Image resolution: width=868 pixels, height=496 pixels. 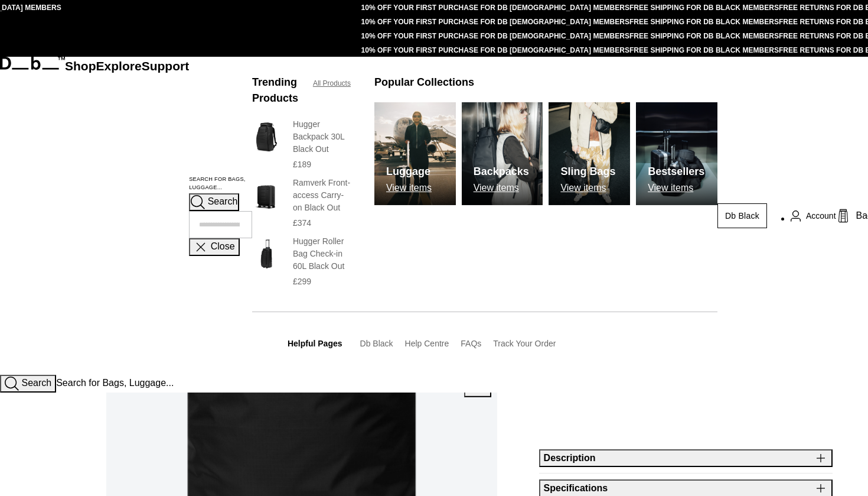 I want to click on span: £189, so click(x=302, y=164).